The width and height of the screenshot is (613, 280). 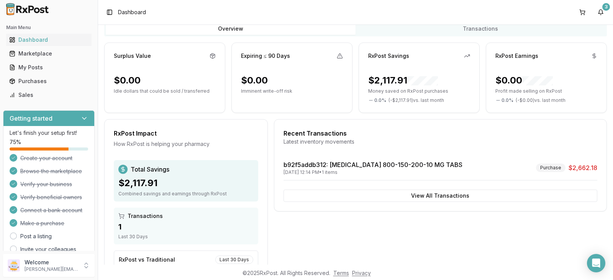 What do you see at coordinates (46, 158) in the screenshot?
I see `span: Create your account` at bounding box center [46, 158].